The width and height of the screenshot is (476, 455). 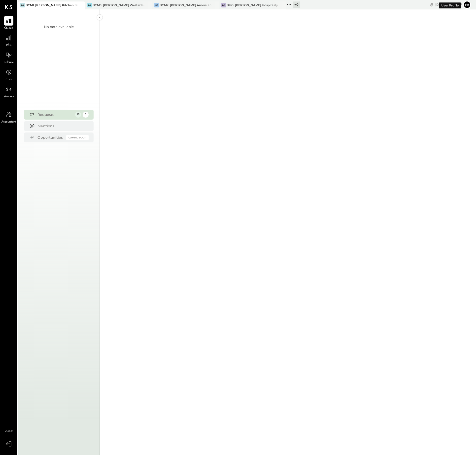 I want to click on span: Queue, so click(x=8, y=28).